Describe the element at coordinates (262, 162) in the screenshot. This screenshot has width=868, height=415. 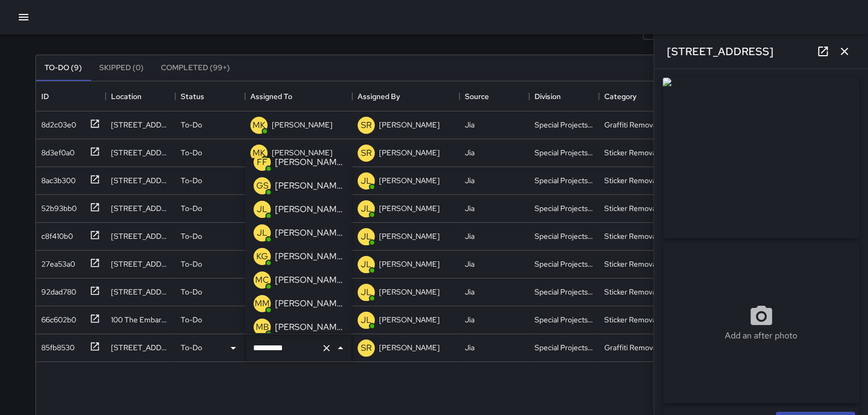
I see `p: FF` at that location.